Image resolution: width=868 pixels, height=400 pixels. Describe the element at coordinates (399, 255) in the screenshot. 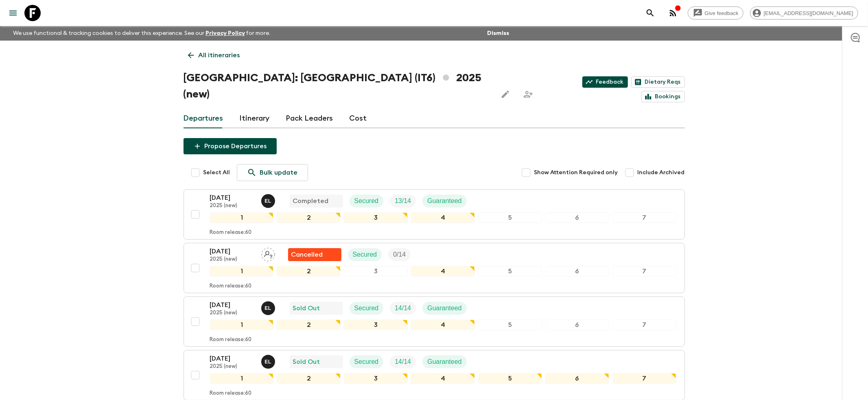

I see `p: 0 / 14` at that location.